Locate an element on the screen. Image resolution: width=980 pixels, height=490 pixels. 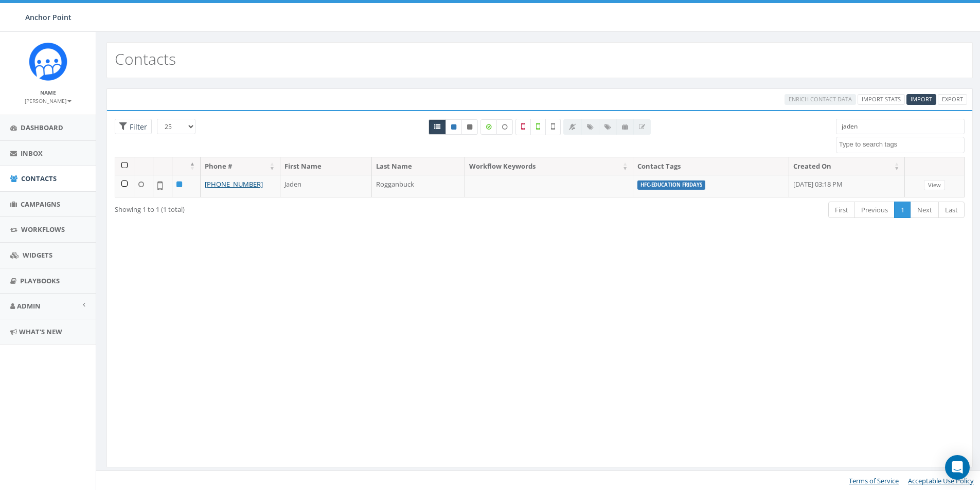
span: Admin is located at coordinates (28, 306).